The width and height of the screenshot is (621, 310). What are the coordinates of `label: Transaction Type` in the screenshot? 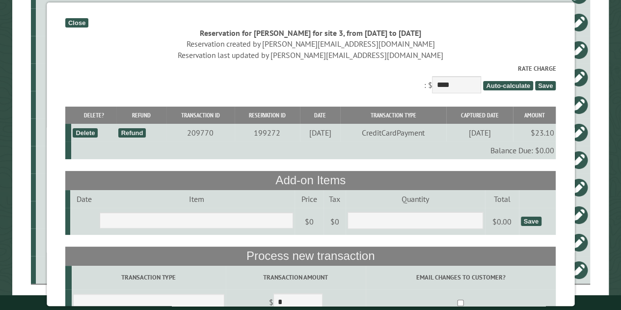 It's located at (148, 277).